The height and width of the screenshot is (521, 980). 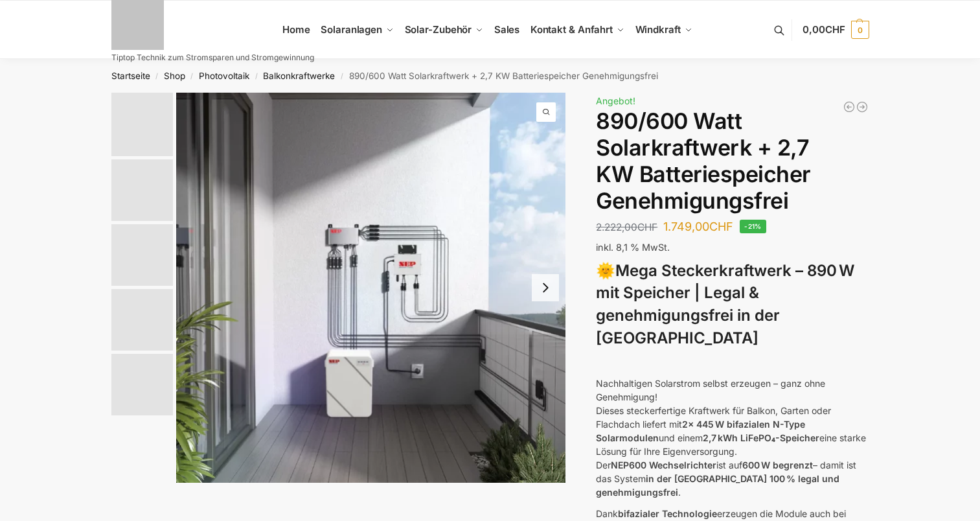 I want to click on span: -21%, so click(x=753, y=226).